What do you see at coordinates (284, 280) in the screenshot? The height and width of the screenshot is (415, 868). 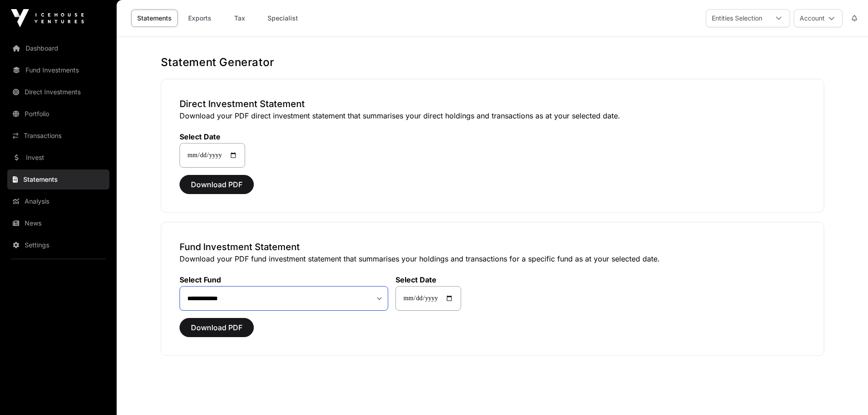 I see `label: Select Fund` at bounding box center [284, 280].